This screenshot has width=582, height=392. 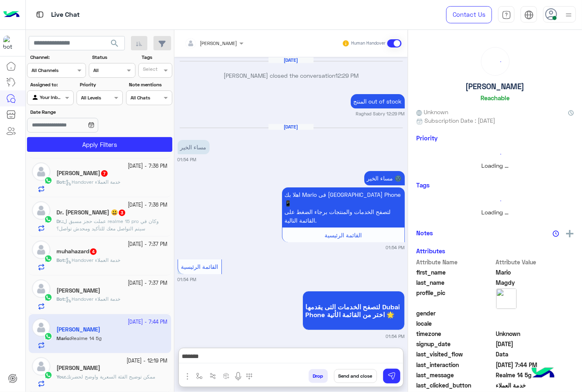 What do you see at coordinates (424, 233) in the screenshot?
I see `h6: Notes` at bounding box center [424, 233].